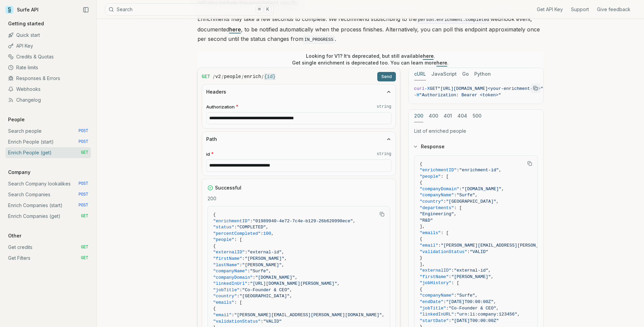 Image resolution: width=644 pixels, height=327 pixels. I want to click on a: Quick start, so click(48, 35).